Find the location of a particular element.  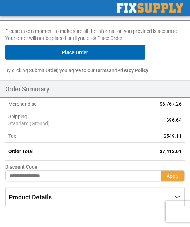

p: Please take a moment to make sure all the information you provided is accurate. Your order will n... is located at coordinates (95, 35).